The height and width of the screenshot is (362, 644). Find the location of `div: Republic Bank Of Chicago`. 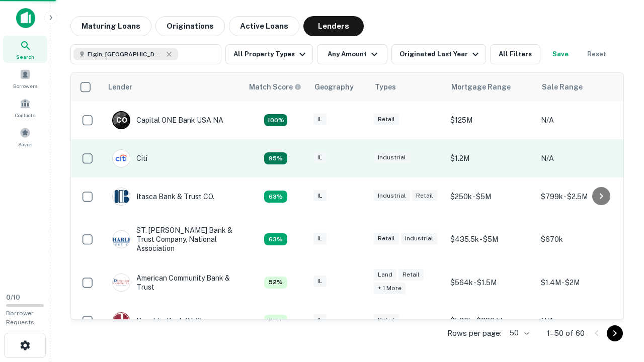

div: Republic Bank Of Chicago is located at coordinates (167, 321).